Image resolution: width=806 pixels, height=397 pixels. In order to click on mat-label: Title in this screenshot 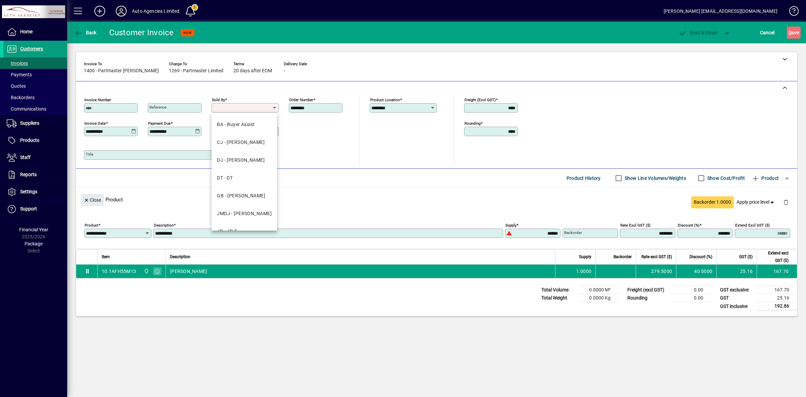, I will do `click(89, 154)`.